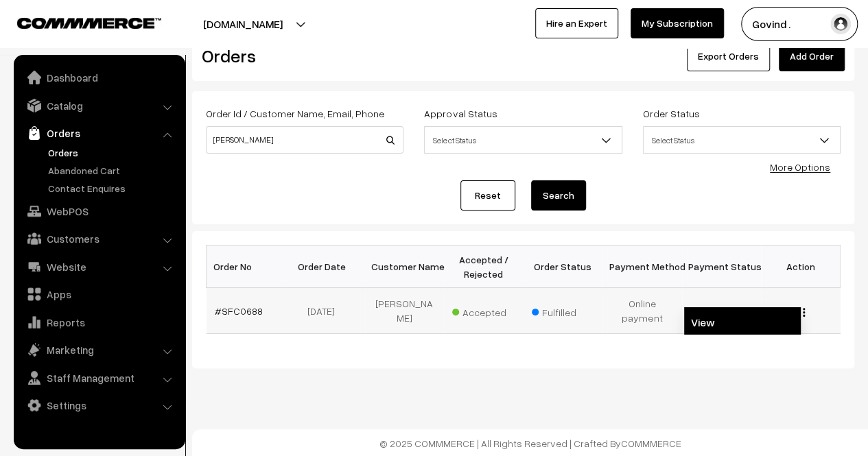 This screenshot has height=456, width=868. I want to click on a: Reports, so click(99, 322).